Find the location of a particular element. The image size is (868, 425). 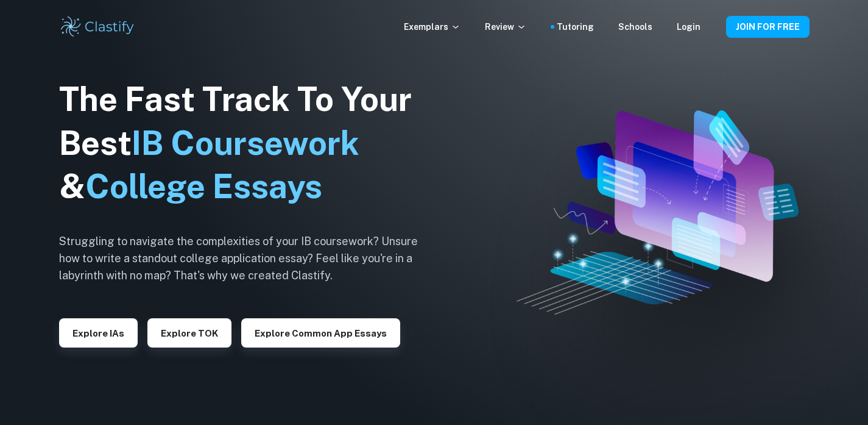

a: Schools is located at coordinates (635, 27).